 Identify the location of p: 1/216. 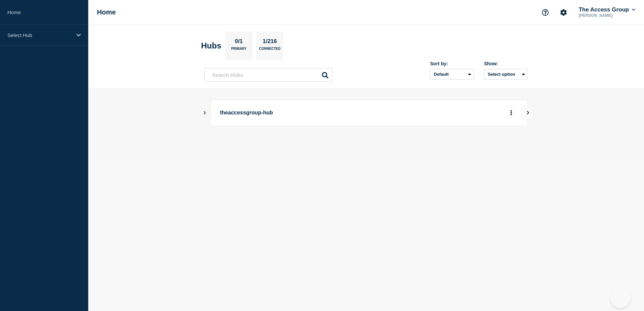
(270, 43).